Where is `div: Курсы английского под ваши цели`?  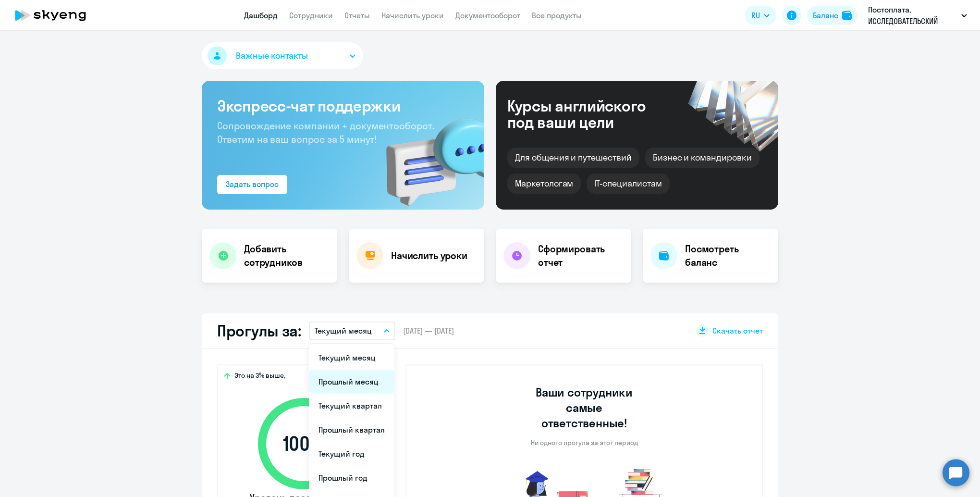 div: Курсы английского под ваши цели is located at coordinates (589, 114).